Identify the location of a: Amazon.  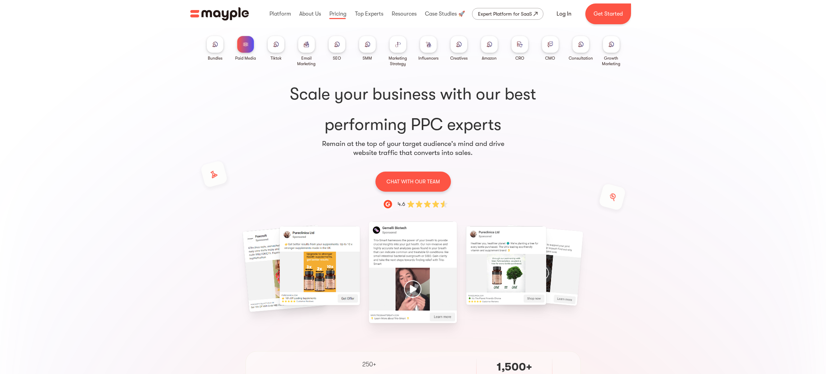
(490, 49).